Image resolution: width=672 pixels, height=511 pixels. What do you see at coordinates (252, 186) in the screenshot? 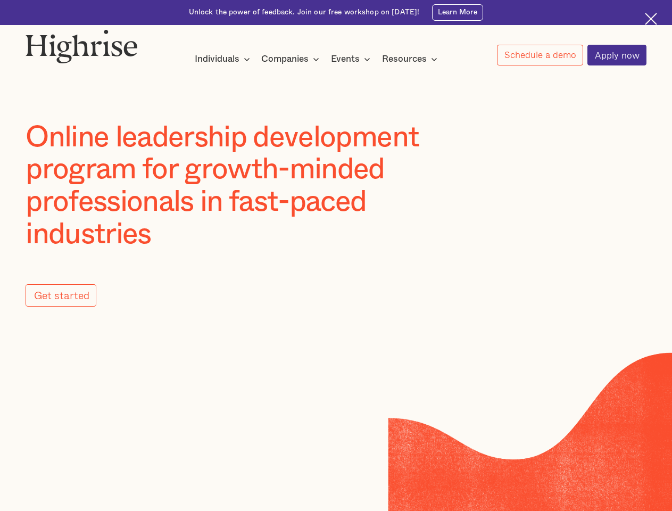
I see `h1: Online leadership development program for growth-minded professionals in fast-paced industries` at bounding box center [252, 186].